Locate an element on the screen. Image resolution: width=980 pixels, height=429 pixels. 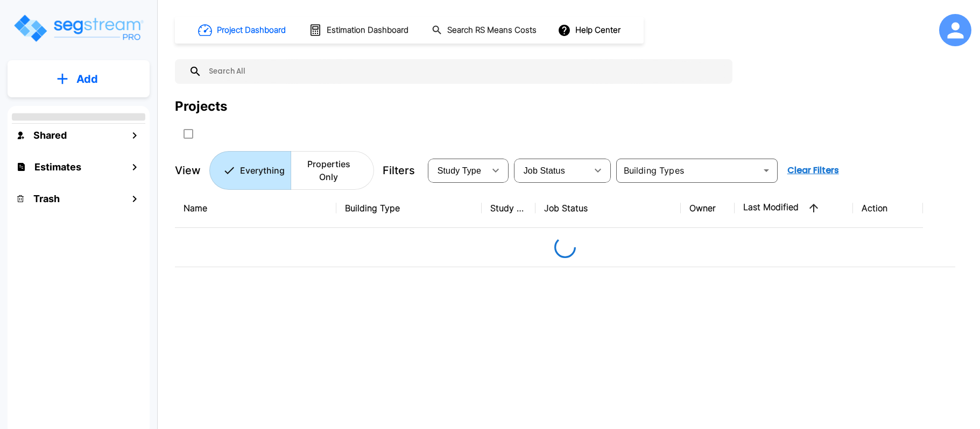
button: Everything is located at coordinates (250, 170).